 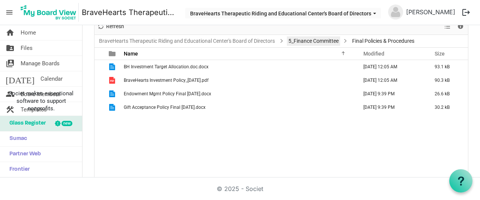 I want to click on span: switch_account, so click(x=10, y=63).